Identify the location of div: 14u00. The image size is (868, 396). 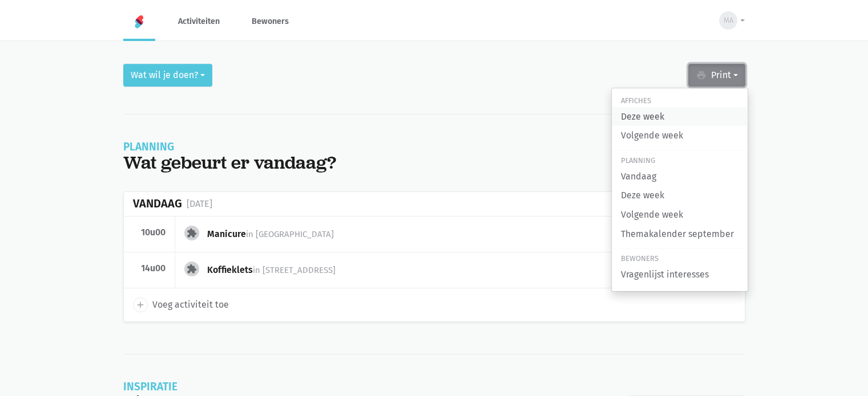
(150, 269).